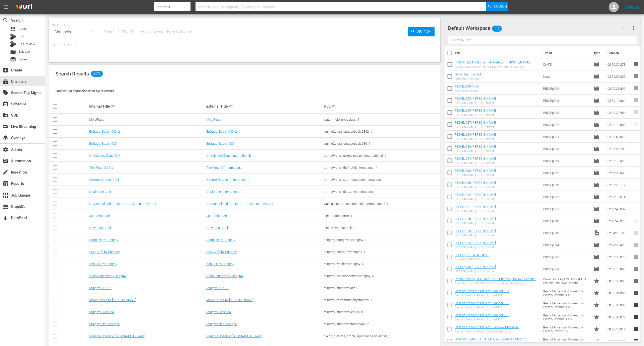 This screenshot has height=346, width=644. What do you see at coordinates (566, 161) in the screenshot?
I see `td: PBD-Ep054` at bounding box center [566, 161].